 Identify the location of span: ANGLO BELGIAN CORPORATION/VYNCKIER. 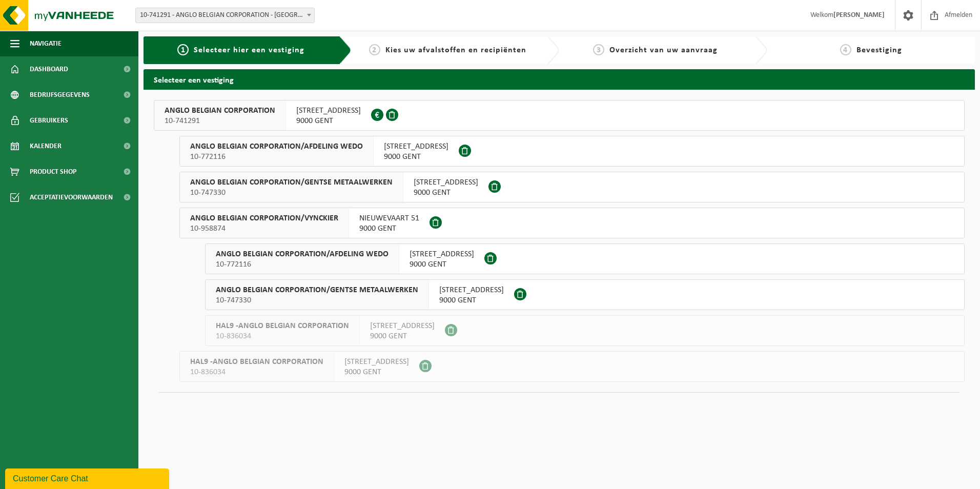
(264, 218).